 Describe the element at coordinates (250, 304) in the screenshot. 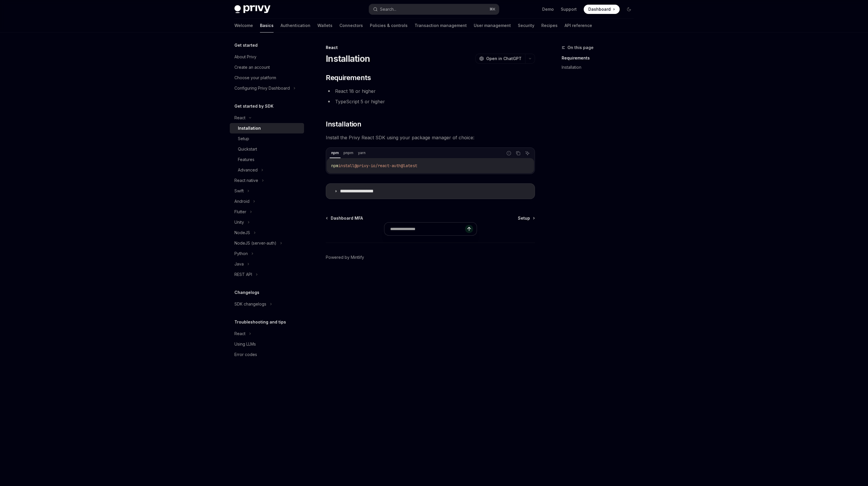

I see `div: SDK changelogs` at that location.